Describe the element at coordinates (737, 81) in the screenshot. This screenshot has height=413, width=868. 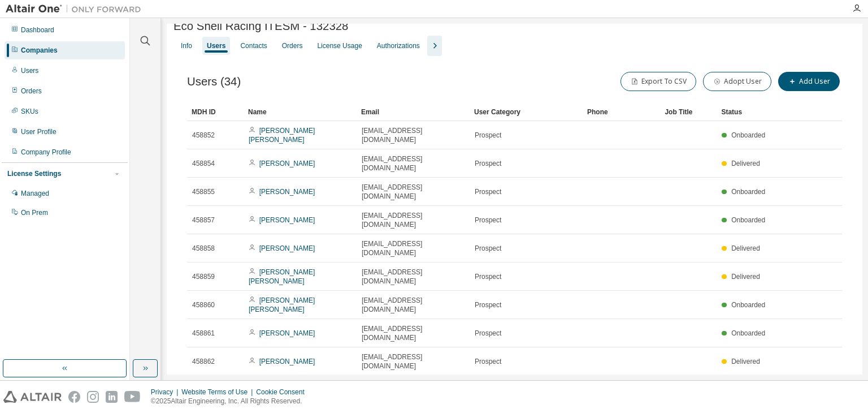
I see `button: Adopt User` at that location.